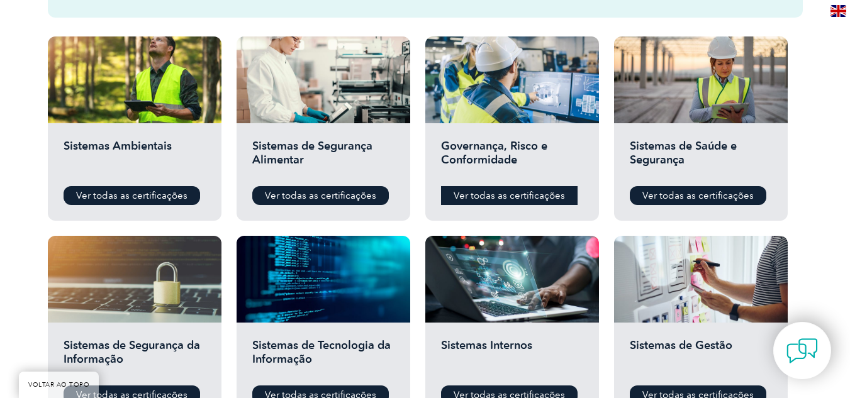 Image resolution: width=850 pixels, height=398 pixels. I want to click on img: en, so click(838, 11).